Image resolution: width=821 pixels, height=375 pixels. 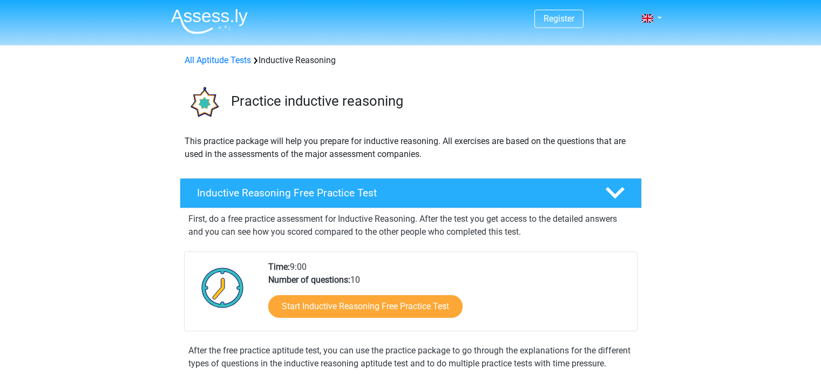 I want to click on h4: Inductive Reasoning Free Practice Test, so click(x=393, y=193).